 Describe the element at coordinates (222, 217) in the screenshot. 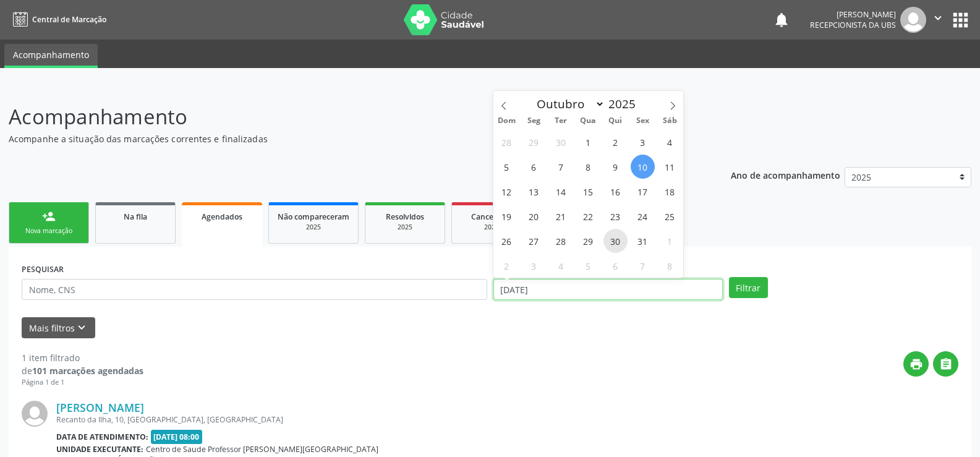

I see `span: Agendados` at that location.